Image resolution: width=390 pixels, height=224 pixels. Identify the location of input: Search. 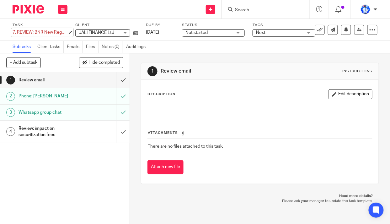
(262, 10).